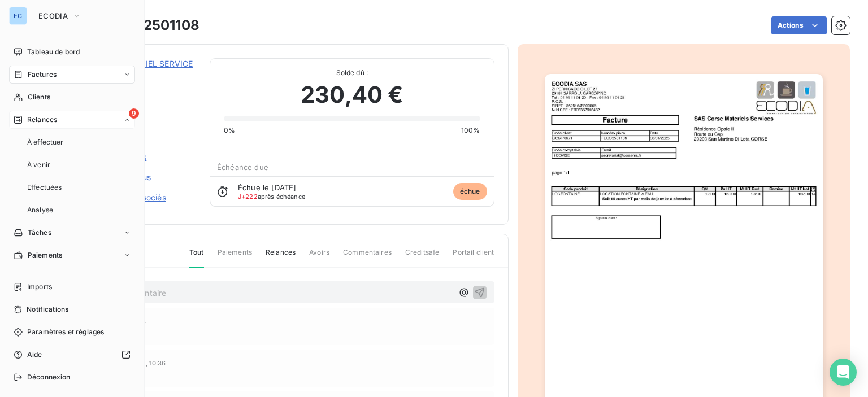 This screenshot has width=868, height=397. Describe the element at coordinates (35, 355) in the screenshot. I see `span: Aide` at that location.